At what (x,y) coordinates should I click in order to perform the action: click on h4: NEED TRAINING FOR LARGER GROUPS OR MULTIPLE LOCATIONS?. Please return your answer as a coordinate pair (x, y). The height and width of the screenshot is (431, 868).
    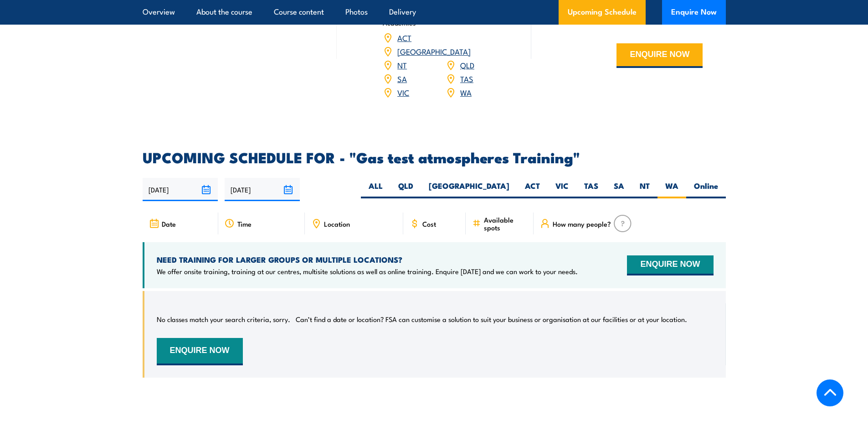
    Looking at the image, I should click on (367, 259).